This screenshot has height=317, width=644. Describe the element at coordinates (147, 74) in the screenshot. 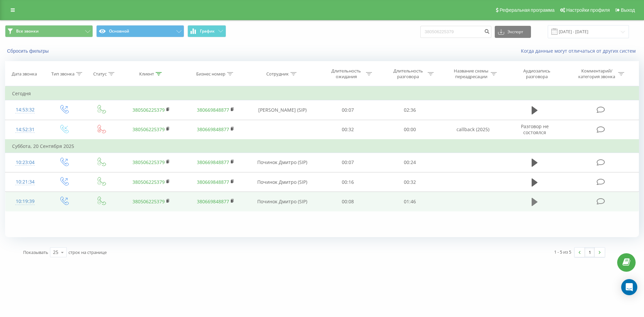

I see `div: Клиент` at that location.